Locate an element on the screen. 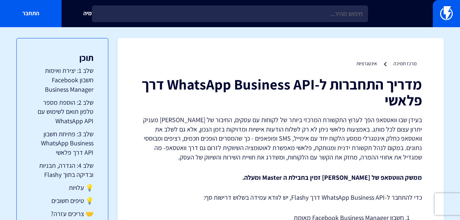 This screenshot has height=220, width=460. a: שלב 1: יצירת ואימות חשבון Facebook Business Manager is located at coordinates (62, 80).